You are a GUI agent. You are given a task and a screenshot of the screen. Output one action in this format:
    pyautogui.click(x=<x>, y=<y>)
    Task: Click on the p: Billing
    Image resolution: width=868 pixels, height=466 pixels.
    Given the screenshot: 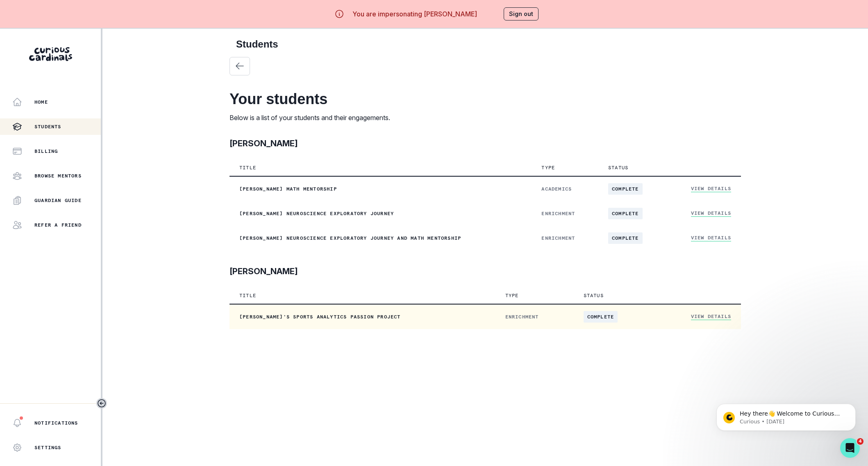 What is the action you would take?
    pyautogui.click(x=46, y=152)
    